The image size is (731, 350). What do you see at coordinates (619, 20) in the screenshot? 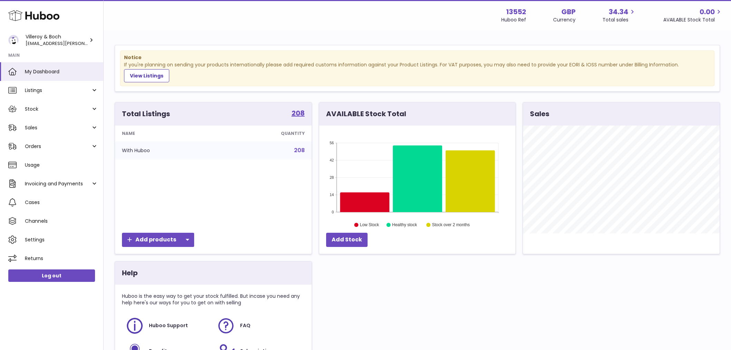
I see `span: Total sales` at bounding box center [619, 20].